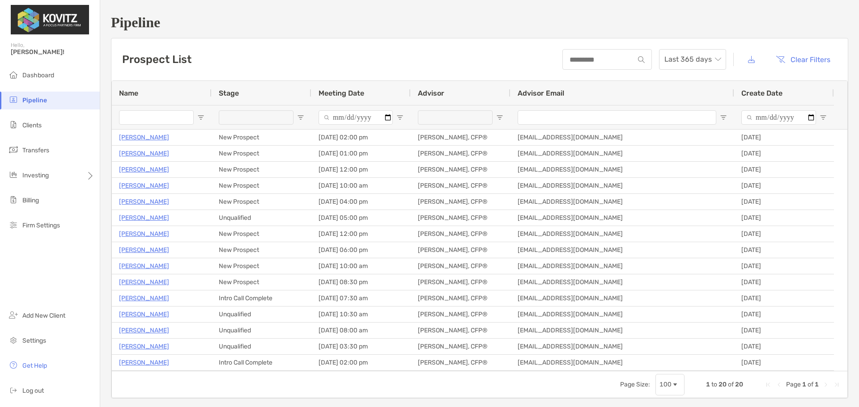 Image resolution: width=859 pixels, height=407 pixels. I want to click on div: Intro Call Complete, so click(261, 363).